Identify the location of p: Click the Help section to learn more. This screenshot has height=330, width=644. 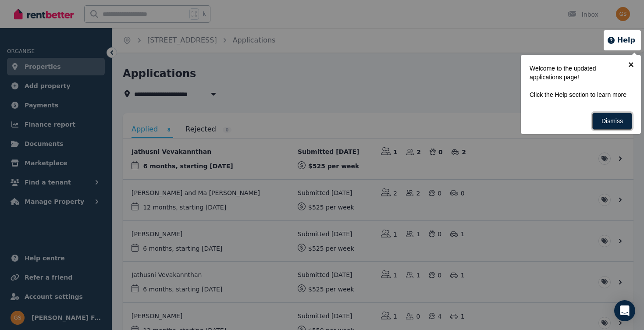
(578, 95).